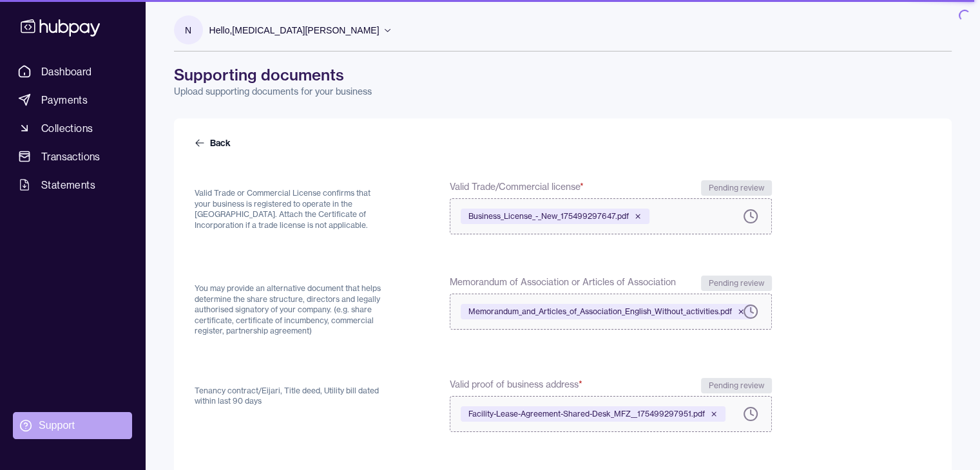 The image size is (980, 470). What do you see at coordinates (291, 210) in the screenshot?
I see `p: Valid Trade or Commercial License confirms that your business is registered to operate in the [GE...` at bounding box center [291, 210].